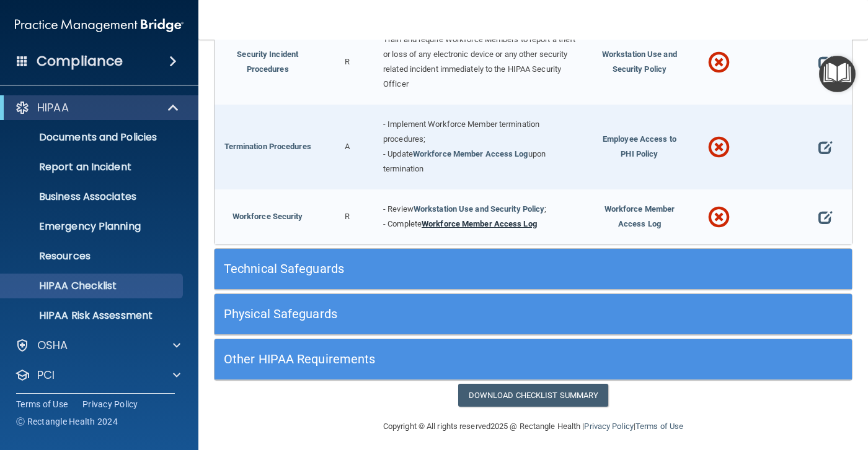 The image size is (868, 450). What do you see at coordinates (639, 216) in the screenshot?
I see `span: Workforce Member Access Log` at bounding box center [639, 216].